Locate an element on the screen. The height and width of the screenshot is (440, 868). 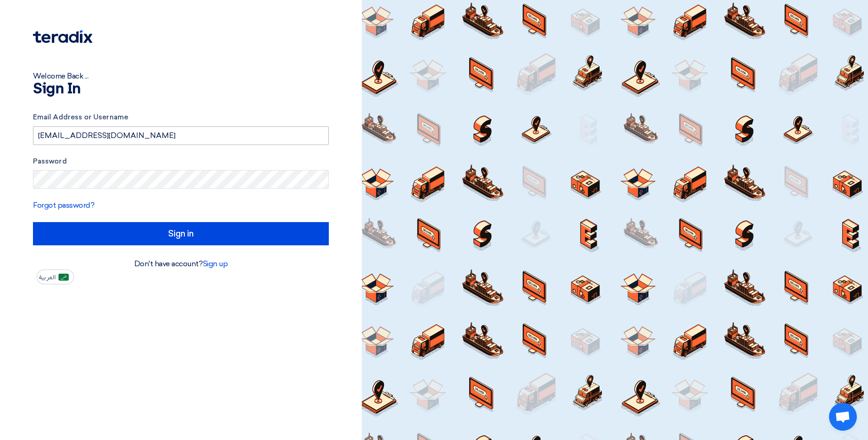
div: Open chat is located at coordinates (843, 417).